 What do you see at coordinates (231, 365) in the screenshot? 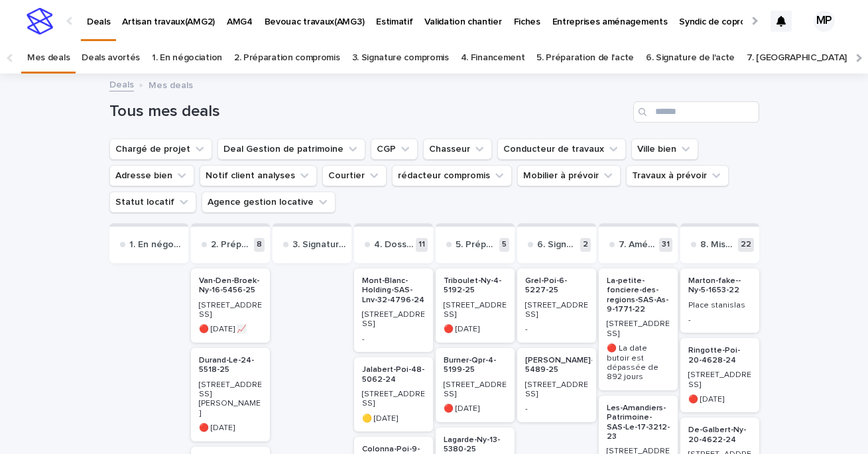
I see `p: Durand-Le-24-5518-25` at bounding box center [231, 365].